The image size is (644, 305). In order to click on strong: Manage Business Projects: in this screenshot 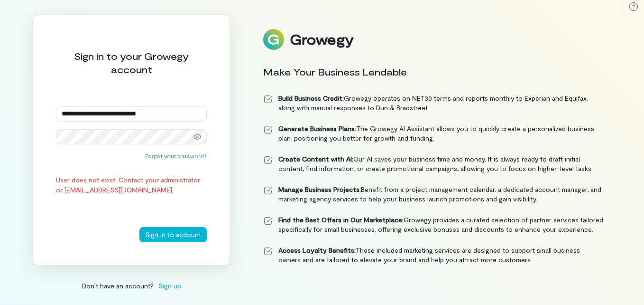, I will do `click(320, 189)`.